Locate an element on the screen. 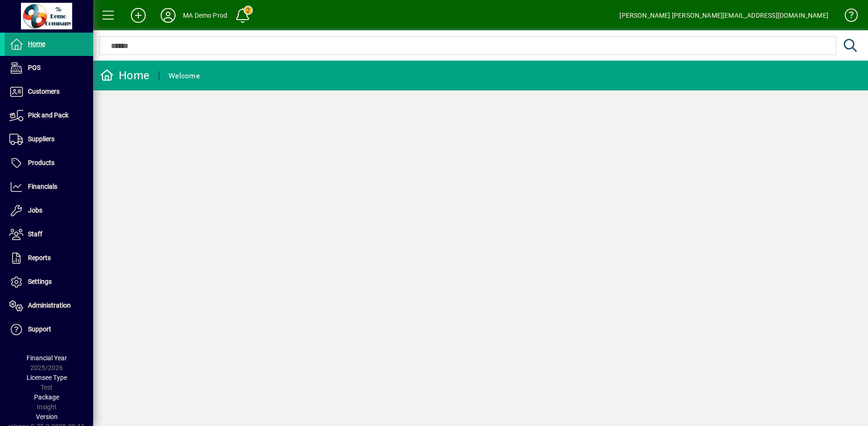  span: Suppliers is located at coordinates (41, 139).